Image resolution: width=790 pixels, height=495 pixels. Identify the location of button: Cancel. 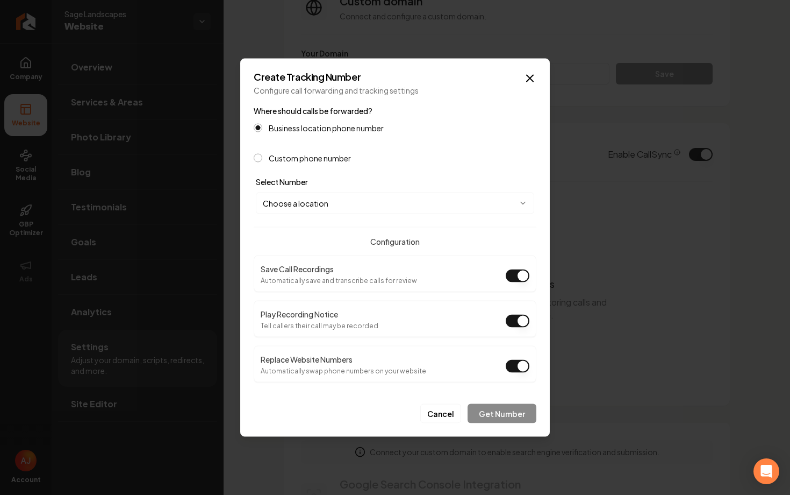
(441, 413).